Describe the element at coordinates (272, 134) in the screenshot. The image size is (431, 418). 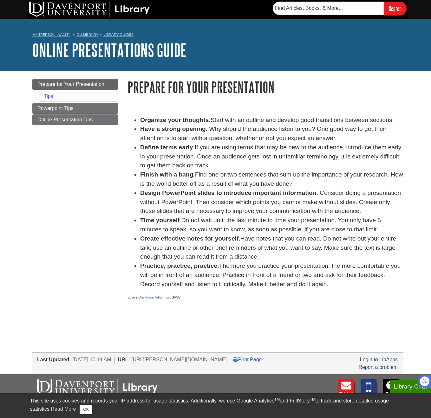
I see `li: Why should the audience listen to you? One good way to get their attention is to start with a que...` at that location.